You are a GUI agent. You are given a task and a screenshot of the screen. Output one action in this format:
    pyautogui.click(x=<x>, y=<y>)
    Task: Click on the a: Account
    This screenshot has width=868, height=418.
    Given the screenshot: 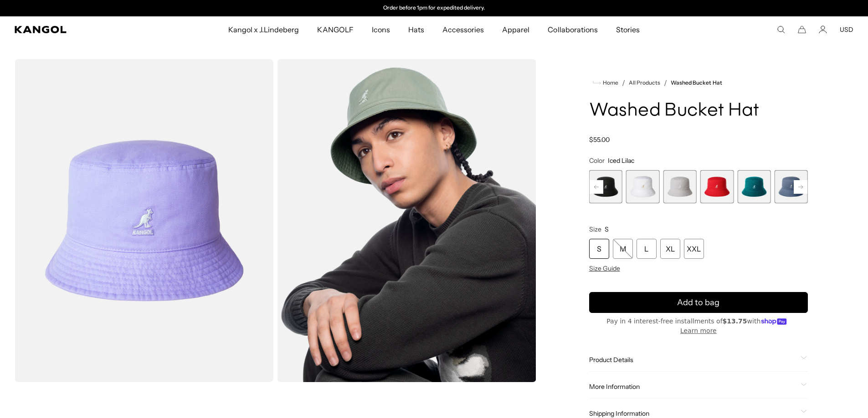 What is the action you would take?
    pyautogui.click(x=823, y=29)
    